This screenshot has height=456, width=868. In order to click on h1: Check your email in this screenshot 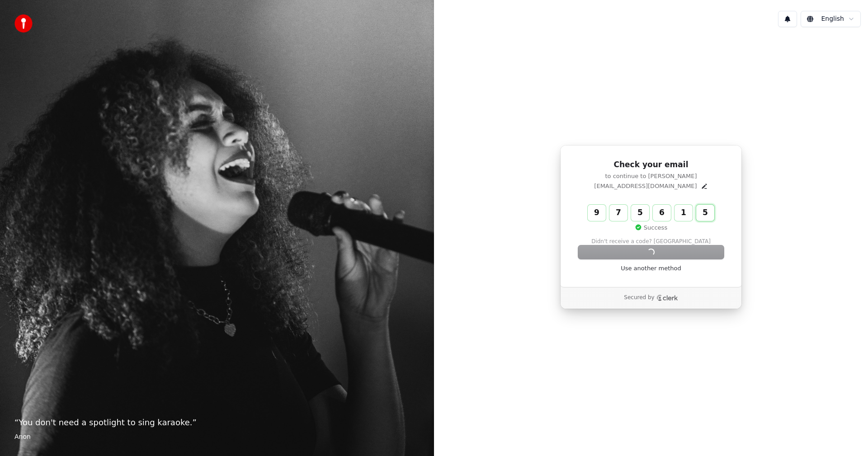, I will do `click(651, 165)`.